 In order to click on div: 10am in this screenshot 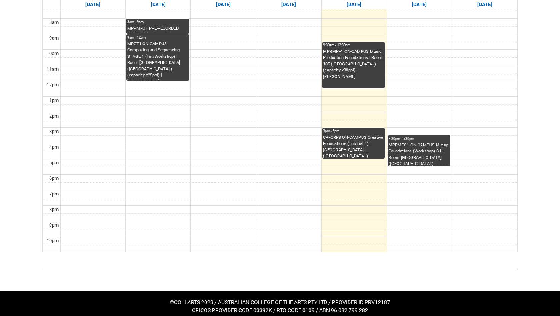, I will do `click(53, 54)`.